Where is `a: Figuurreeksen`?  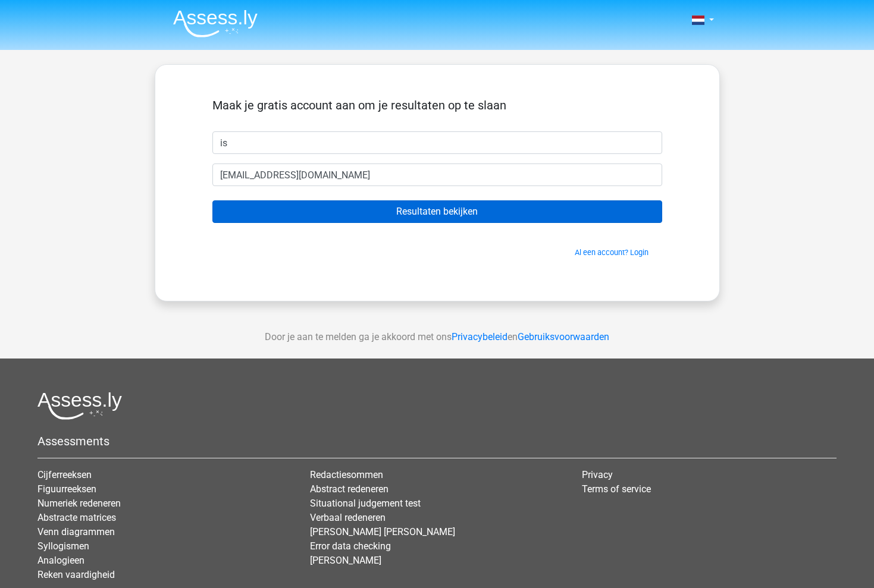
a: Figuurreeksen is located at coordinates (67, 489).